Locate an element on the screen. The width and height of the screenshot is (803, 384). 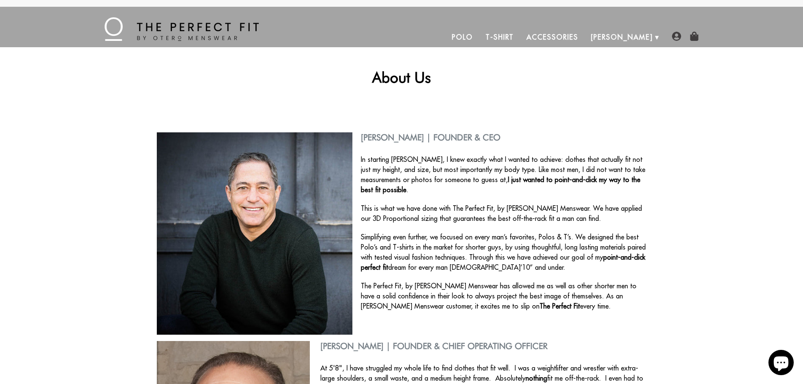
inbox-online-store-chat: Shopify online store chat is located at coordinates (781, 363).